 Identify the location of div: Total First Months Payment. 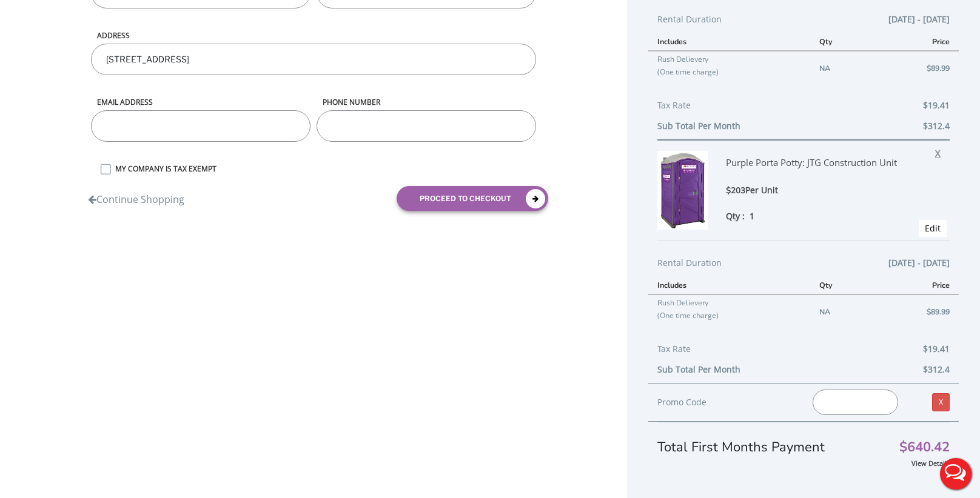
(803, 439).